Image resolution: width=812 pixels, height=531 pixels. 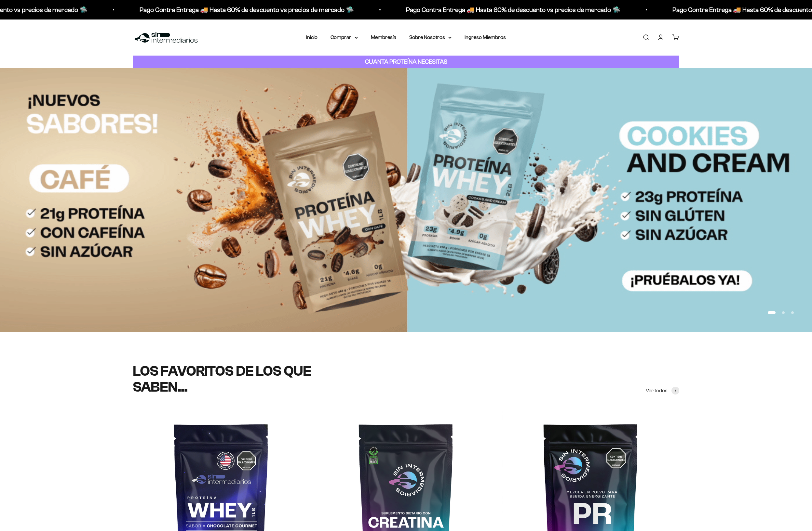 I want to click on a: Ver todos, so click(x=663, y=391).